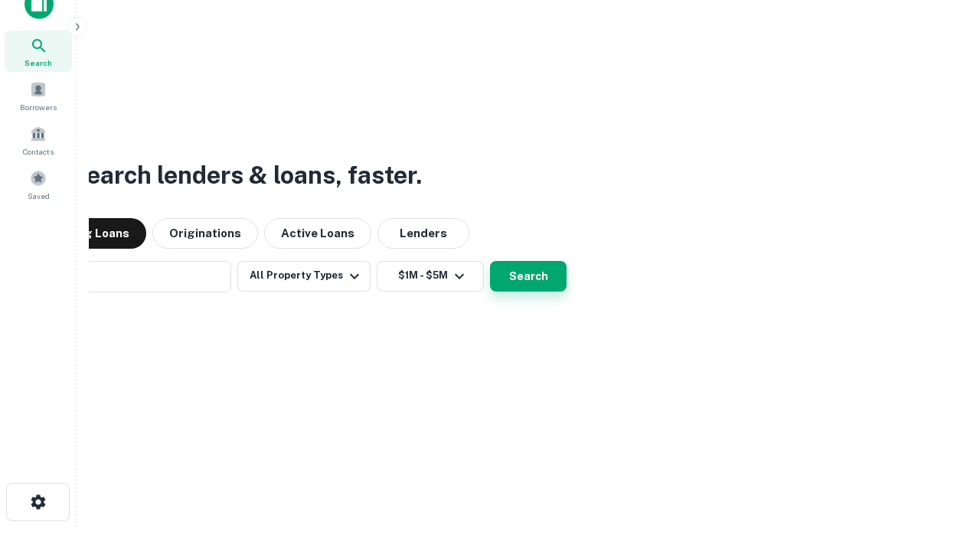 Image resolution: width=980 pixels, height=551 pixels. What do you see at coordinates (206, 234) in the screenshot?
I see `button: Originations` at bounding box center [206, 234].